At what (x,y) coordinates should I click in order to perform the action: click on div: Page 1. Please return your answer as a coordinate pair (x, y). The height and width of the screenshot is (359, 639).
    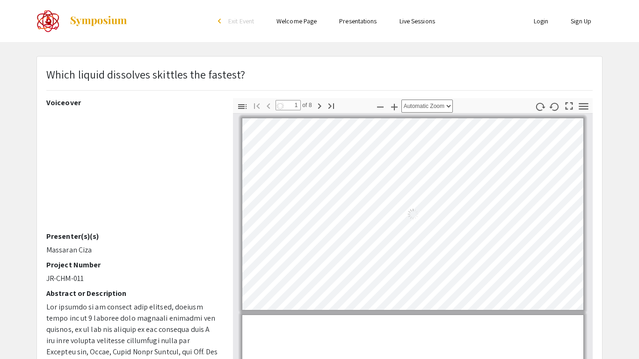
    Looking at the image, I should click on (412, 214).